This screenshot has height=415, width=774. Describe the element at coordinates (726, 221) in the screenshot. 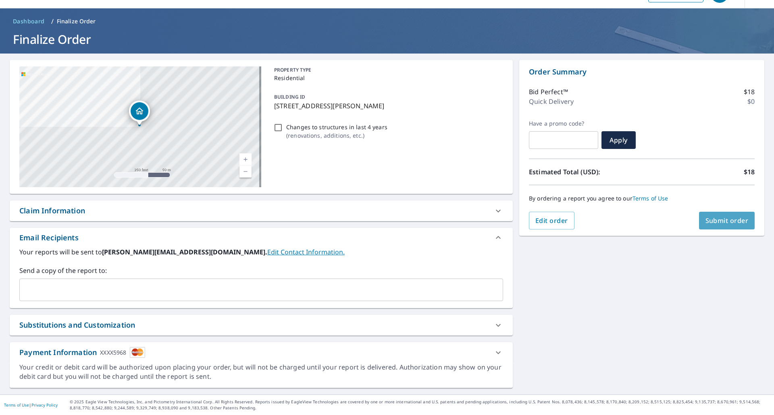

I see `span: Submit order` at that location.